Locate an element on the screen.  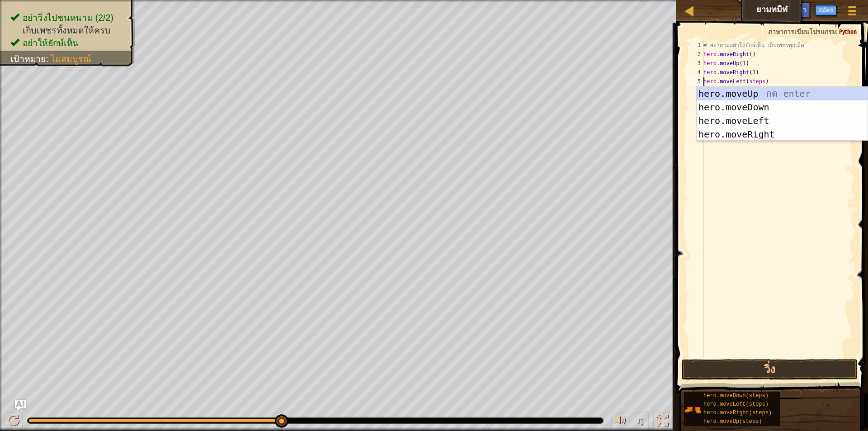
img: portrait.png is located at coordinates (692, 410).